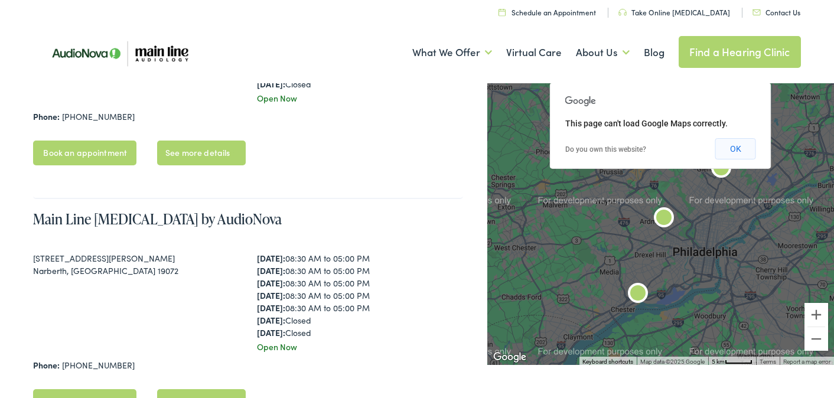 This screenshot has width=834, height=398. Describe the element at coordinates (547, 12) in the screenshot. I see `a: Schedule an Appointment` at that location.